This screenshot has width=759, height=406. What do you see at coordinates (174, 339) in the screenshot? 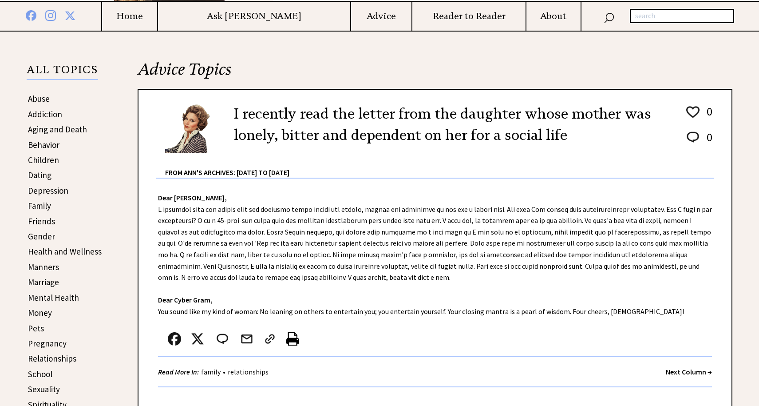
I see `img: facebook.png` at bounding box center [174, 339].